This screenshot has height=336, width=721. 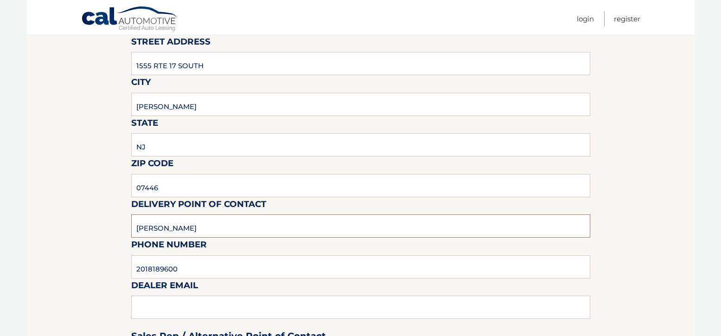 I want to click on a: Login, so click(x=585, y=19).